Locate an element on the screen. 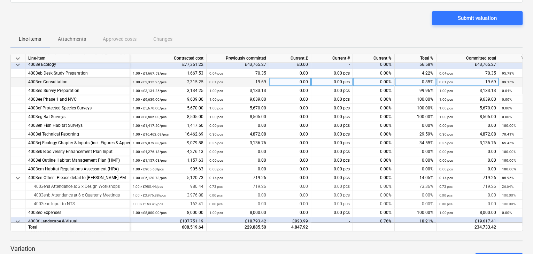 The width and height of the screenshot is (533, 254). div: £43,765.27 is located at coordinates (238, 64).